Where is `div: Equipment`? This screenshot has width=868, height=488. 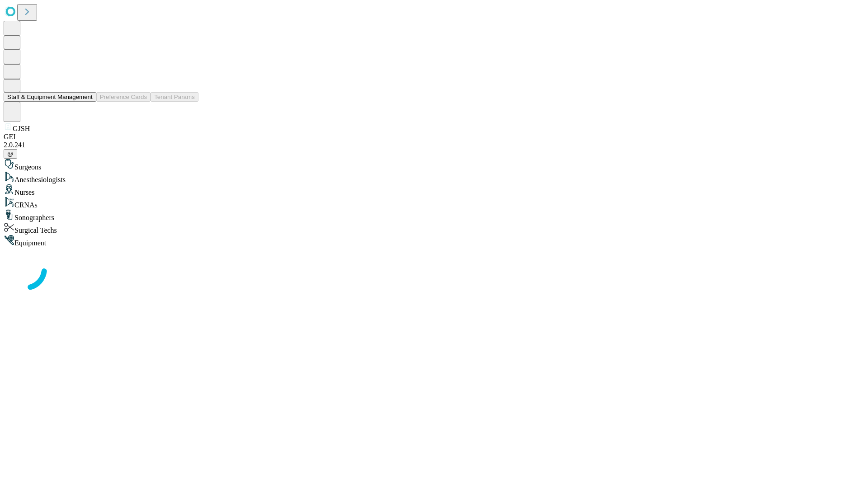
div: Equipment is located at coordinates (434, 241).